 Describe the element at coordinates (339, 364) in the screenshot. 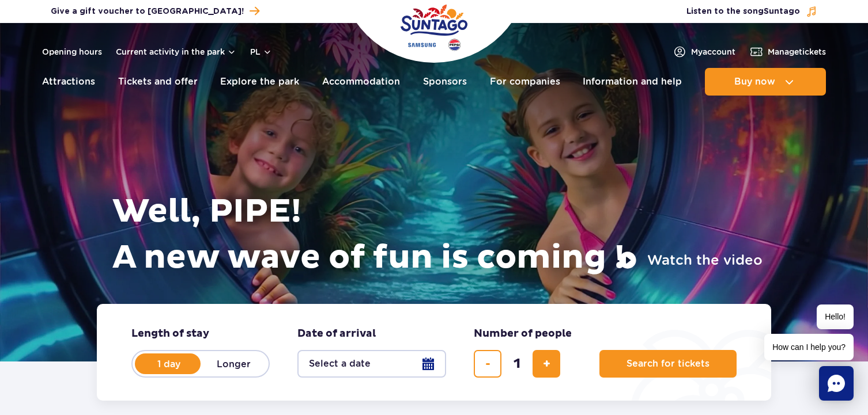

I see `font: Select a date` at that location.